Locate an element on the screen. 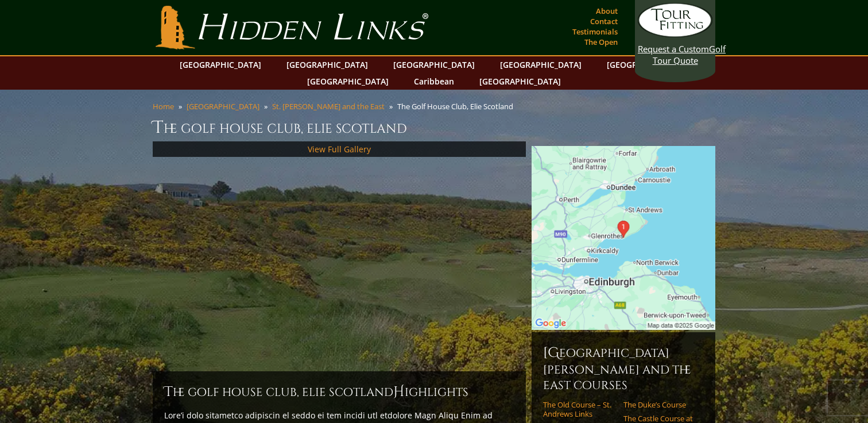 This screenshot has height=423, width=868. a: Testimonials is located at coordinates (594, 32).